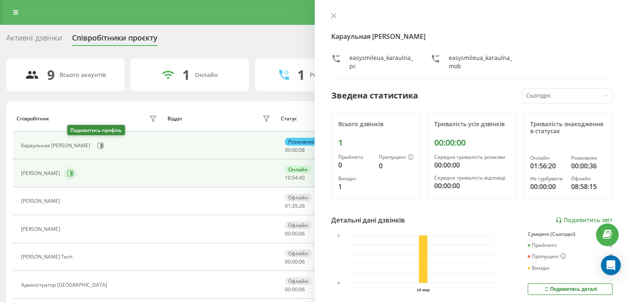 The width and height of the screenshot is (629, 302). Describe the element at coordinates (302, 206) in the screenshot. I see `span: 26` at that location.